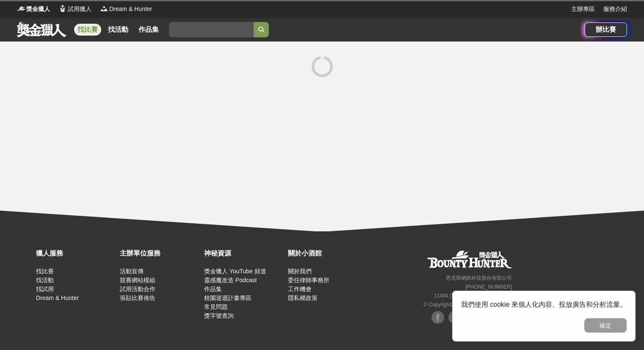 The width and height of the screenshot is (644, 350). What do you see at coordinates (219, 315) in the screenshot?
I see `a: 獎字號查詢` at bounding box center [219, 315].